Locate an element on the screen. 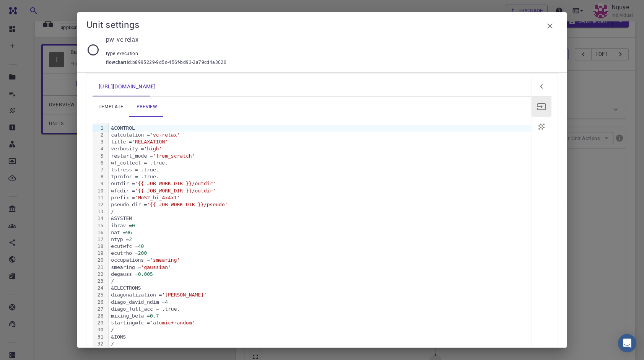 This screenshot has width=644, height=360. span: 'vc-relax' is located at coordinates (165, 135).